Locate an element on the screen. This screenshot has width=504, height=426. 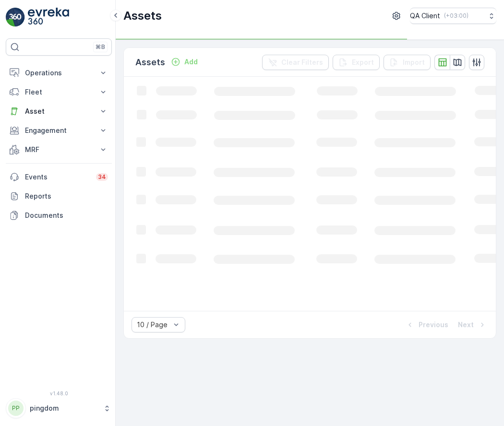
button: Operations is located at coordinates (59, 73).